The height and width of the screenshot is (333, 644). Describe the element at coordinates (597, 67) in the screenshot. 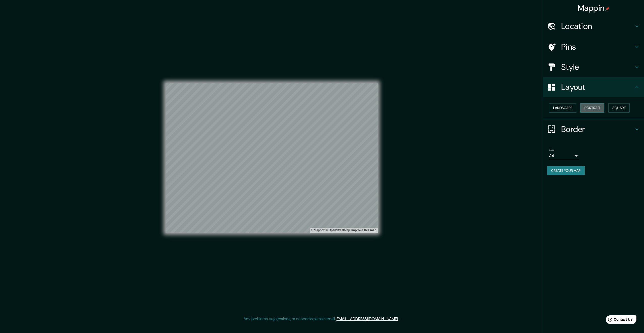

I see `h4: Style` at that location.